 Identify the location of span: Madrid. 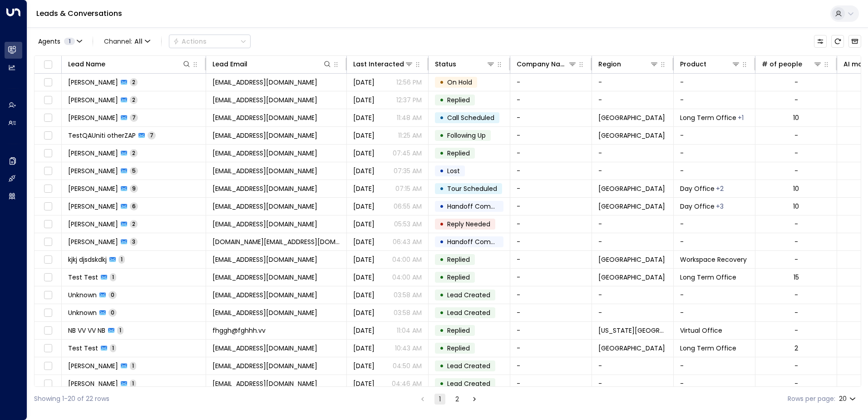
(631, 188).